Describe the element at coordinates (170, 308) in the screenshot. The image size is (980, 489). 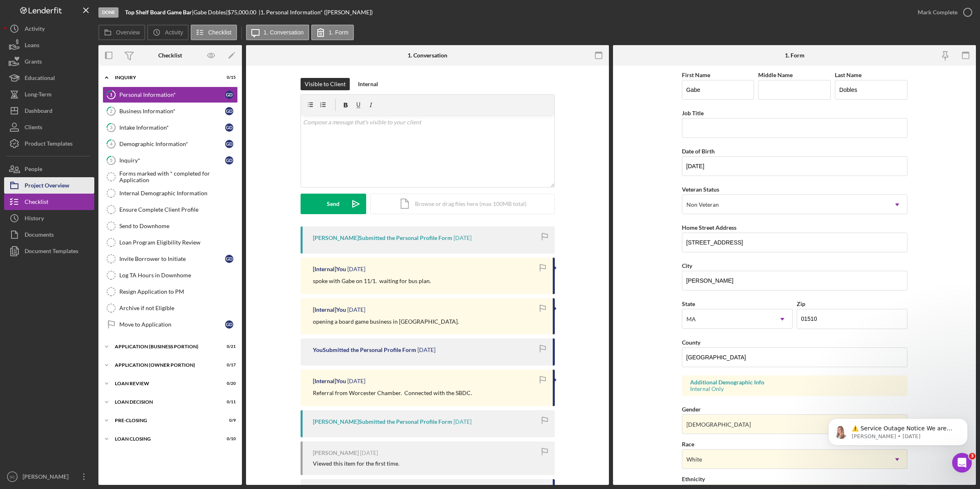
I see `a: Archive if not Eligible` at that location.